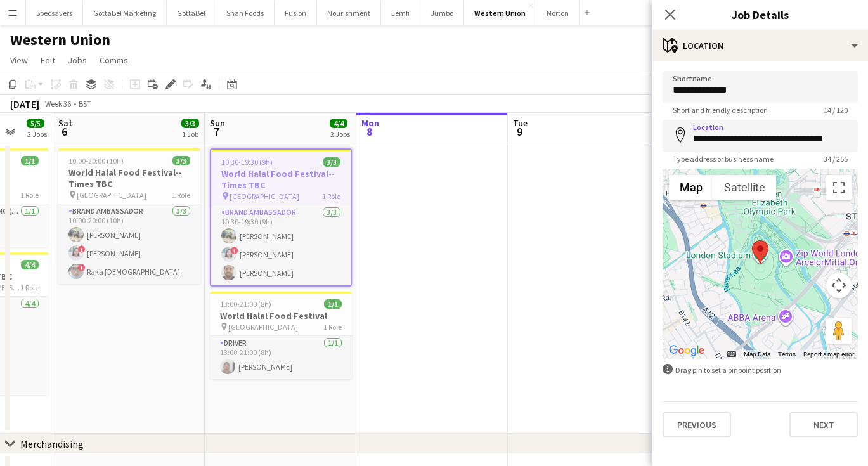 Image resolution: width=868 pixels, height=466 pixels. I want to click on h1: Western Union, so click(60, 40).